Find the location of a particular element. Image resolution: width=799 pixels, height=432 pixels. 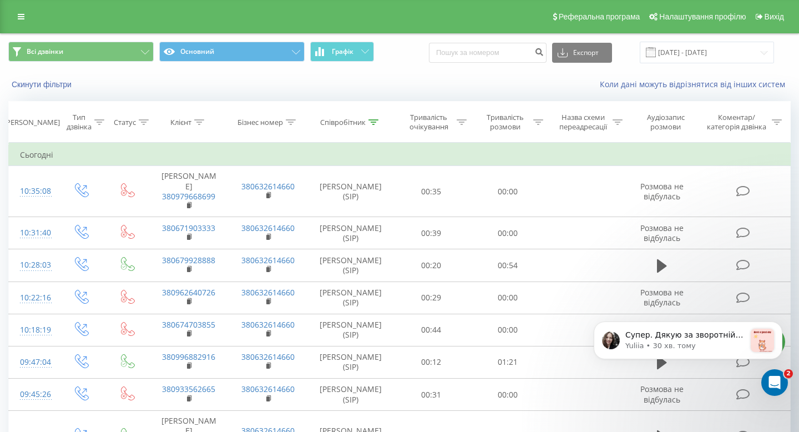

td: 00:20 is located at coordinates (432, 265).